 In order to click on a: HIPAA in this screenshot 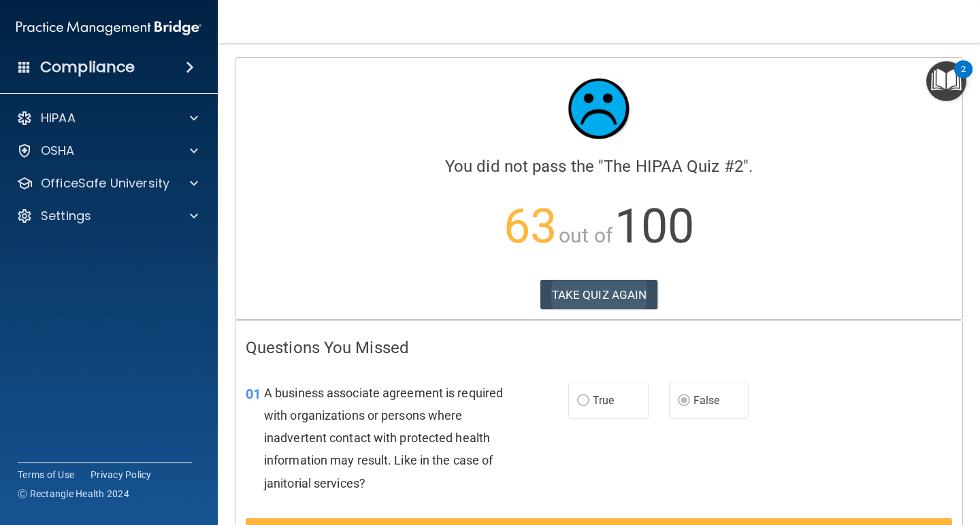, I will do `click(107, 118)`.